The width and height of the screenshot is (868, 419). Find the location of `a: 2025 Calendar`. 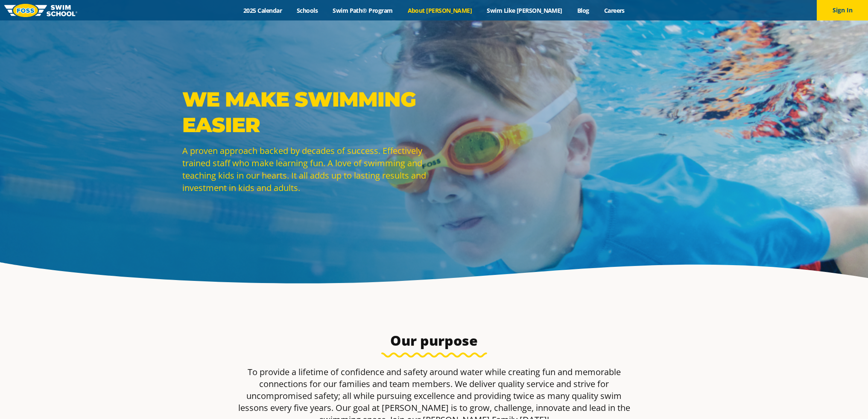

a: 2025 Calendar is located at coordinates (263, 10).